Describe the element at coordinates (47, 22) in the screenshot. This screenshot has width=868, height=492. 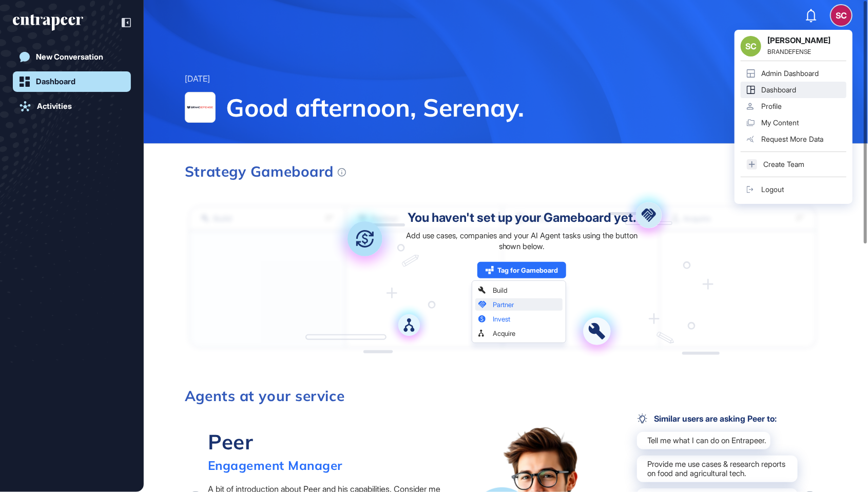
I see `div: entrapeer-logo` at that location.